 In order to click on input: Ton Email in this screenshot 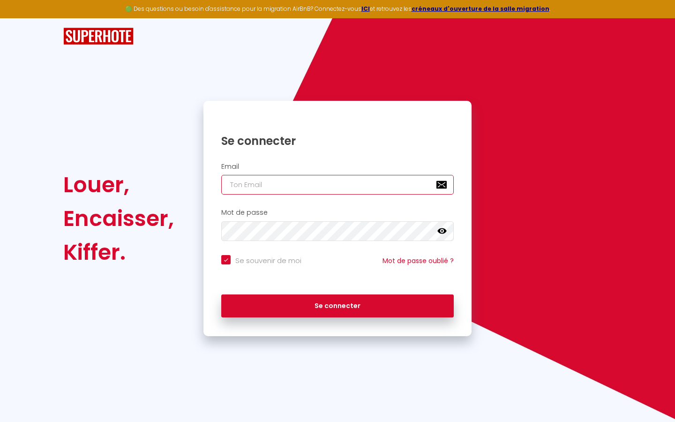, I will do `click(337, 185)`.